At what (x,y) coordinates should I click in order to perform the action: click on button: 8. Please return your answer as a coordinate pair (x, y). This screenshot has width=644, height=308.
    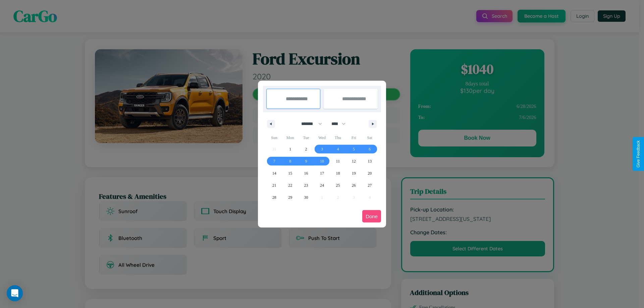
    Looking at the image, I should click on (290, 161).